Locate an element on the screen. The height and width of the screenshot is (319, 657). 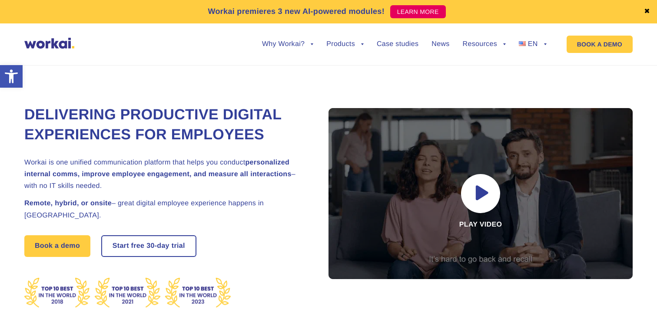
a: Book a demo is located at coordinates (57, 246).